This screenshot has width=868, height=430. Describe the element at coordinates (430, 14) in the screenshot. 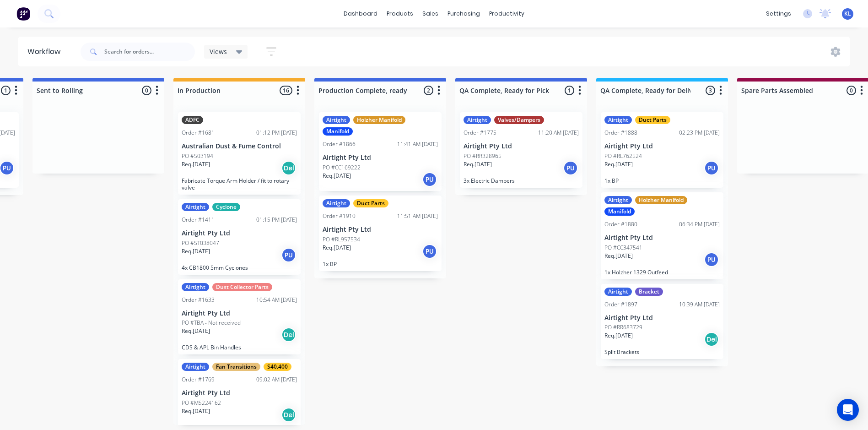

I see `div: sales` at that location.